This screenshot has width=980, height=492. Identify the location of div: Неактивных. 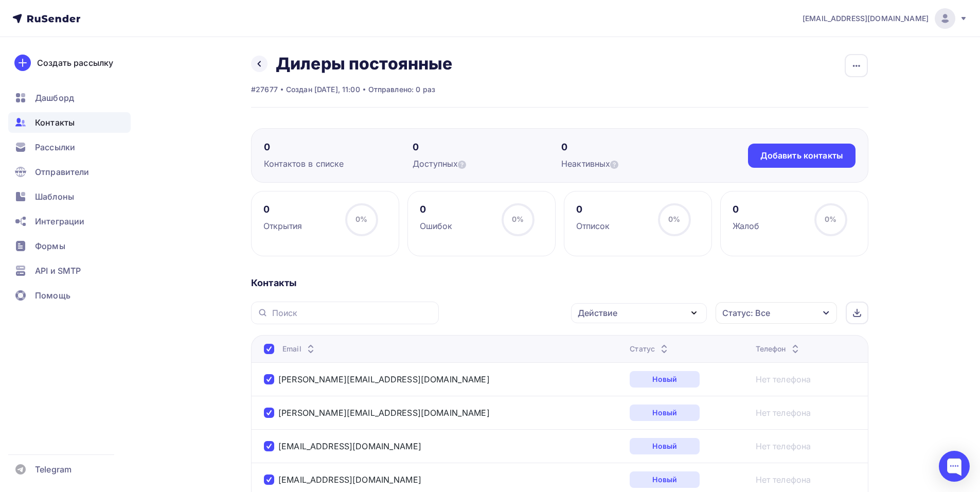
(636, 163).